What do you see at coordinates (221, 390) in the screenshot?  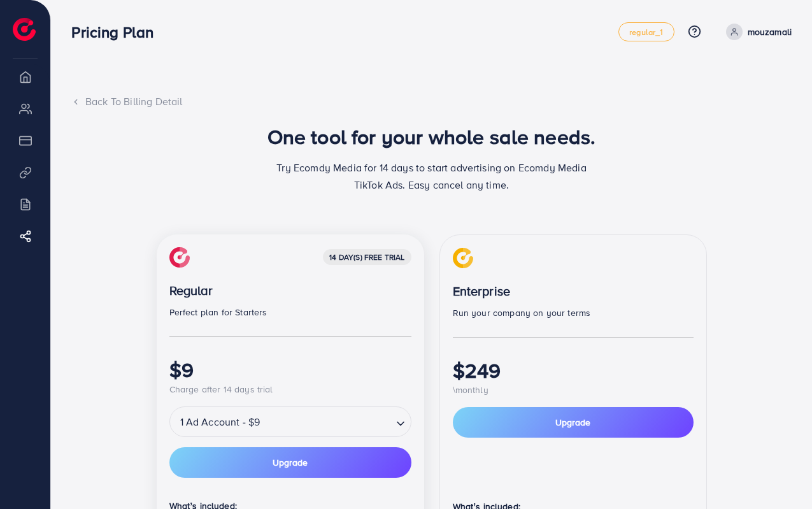 I see `span: Charge after 14 days trial` at bounding box center [221, 390].